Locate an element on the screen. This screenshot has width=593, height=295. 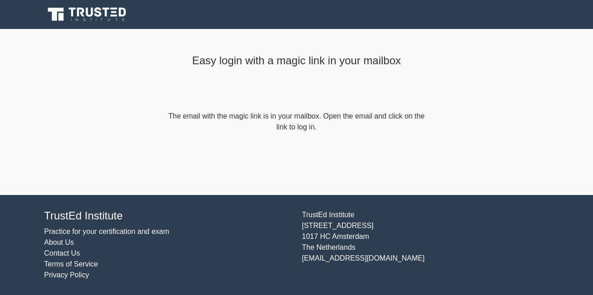
a: Practice for your certification and exam is located at coordinates (107, 231).